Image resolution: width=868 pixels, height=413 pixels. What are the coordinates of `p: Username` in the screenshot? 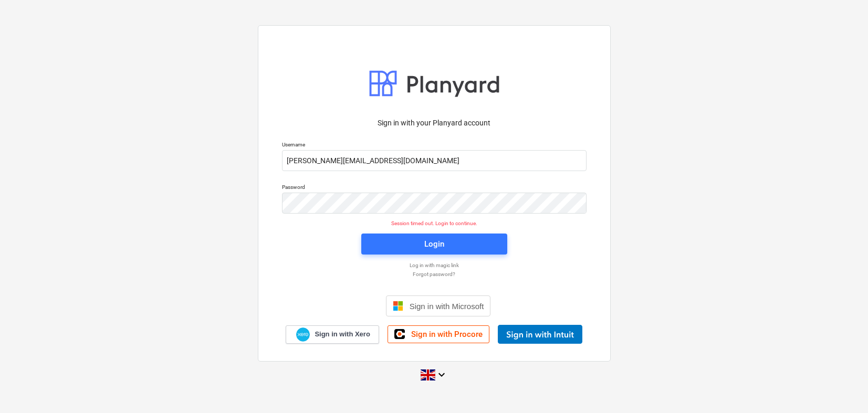 It's located at (434, 146).